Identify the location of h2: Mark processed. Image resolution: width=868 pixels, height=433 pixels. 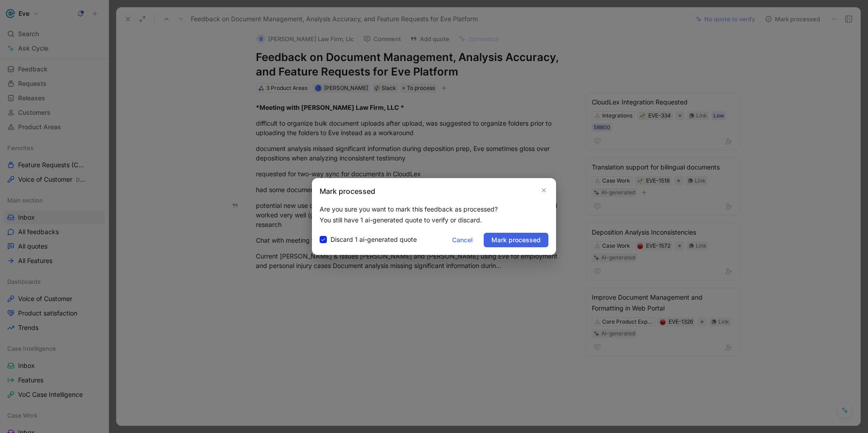
(347, 191).